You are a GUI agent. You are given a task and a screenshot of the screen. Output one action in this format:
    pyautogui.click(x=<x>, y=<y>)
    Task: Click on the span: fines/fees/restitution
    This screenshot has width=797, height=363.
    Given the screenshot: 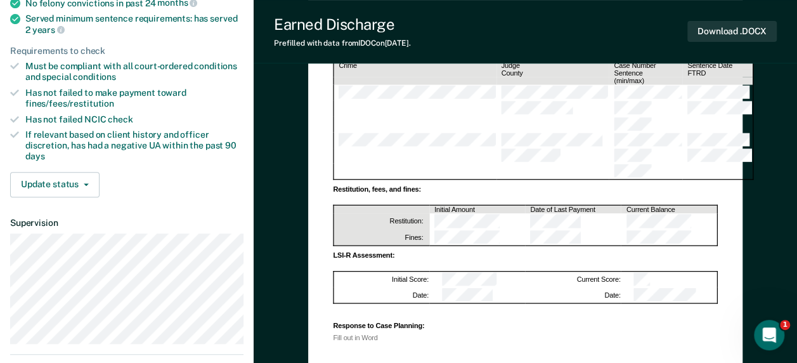 What is the action you would take?
    pyautogui.click(x=70, y=103)
    